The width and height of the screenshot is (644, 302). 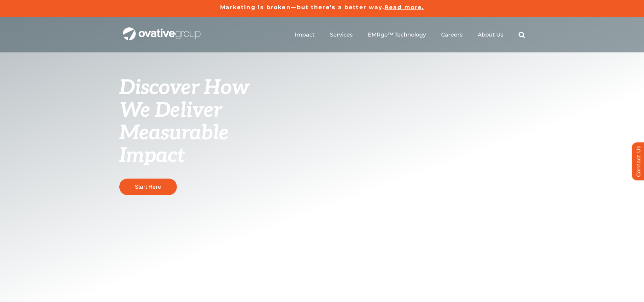 What do you see at coordinates (302, 7) in the screenshot?
I see `a: Marketing is broken—but there’s a better way.` at bounding box center [302, 7].